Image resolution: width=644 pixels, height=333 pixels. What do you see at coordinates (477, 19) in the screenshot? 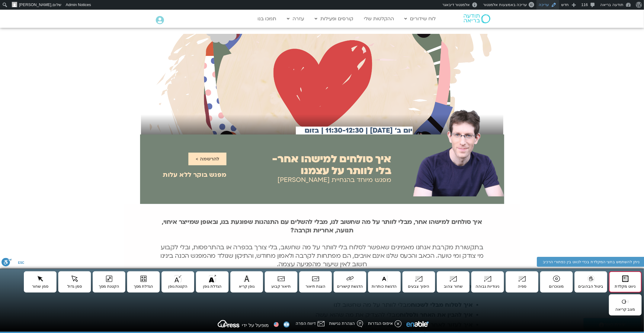
I see `img: תודעה בריאה` at bounding box center [477, 19].